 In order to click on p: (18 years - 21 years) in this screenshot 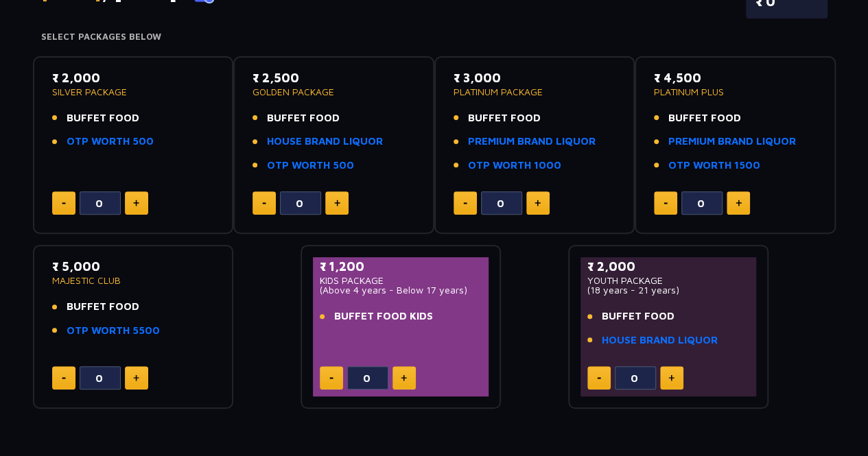, I will do `click(668, 290)`.